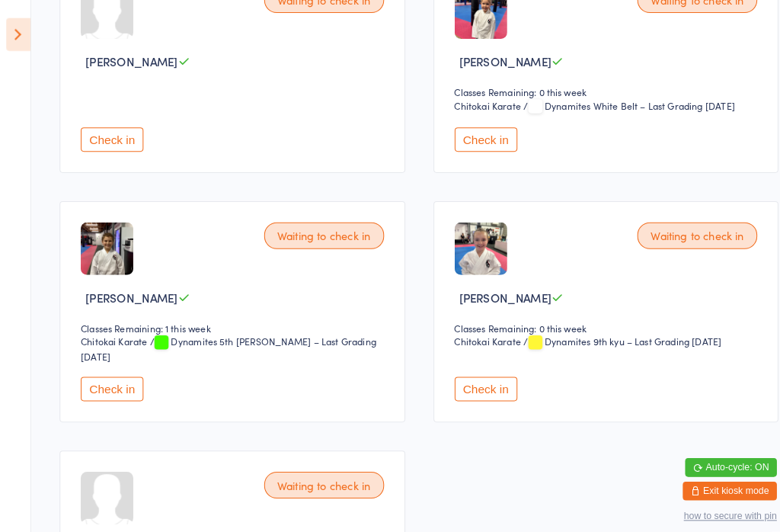 The image size is (780, 532). Describe the element at coordinates (228, 318) in the screenshot. I see `div: Classes Remaining: 1 this week` at that location.